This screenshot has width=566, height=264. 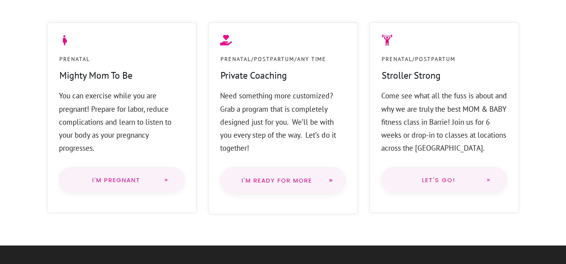 What do you see at coordinates (75, 59) in the screenshot?
I see `p: Prenatal` at bounding box center [75, 59].